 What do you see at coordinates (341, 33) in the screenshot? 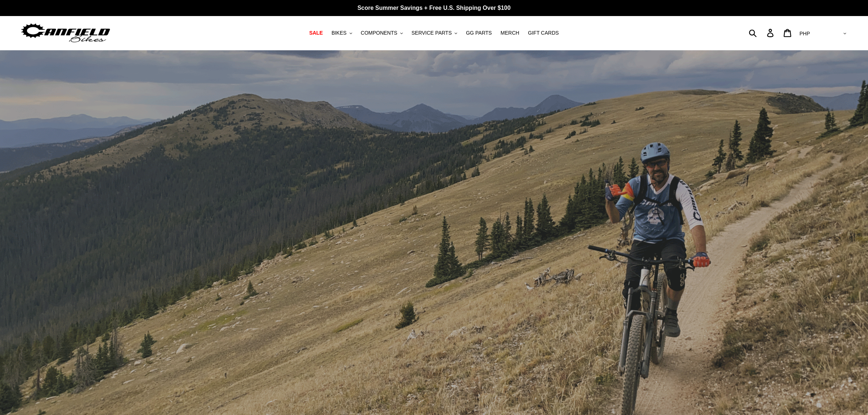
I see `button: BIKES` at bounding box center [341, 33].